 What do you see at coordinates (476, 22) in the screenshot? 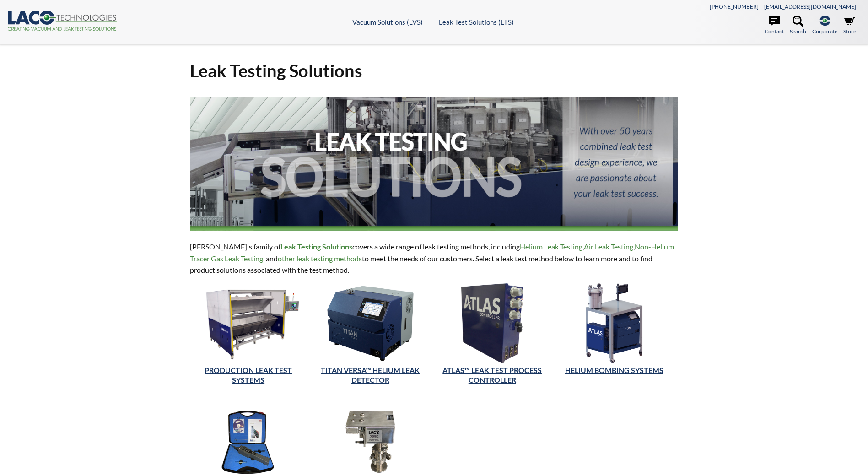
I see `a: Leak Test Solutions (LTS)` at bounding box center [476, 22].